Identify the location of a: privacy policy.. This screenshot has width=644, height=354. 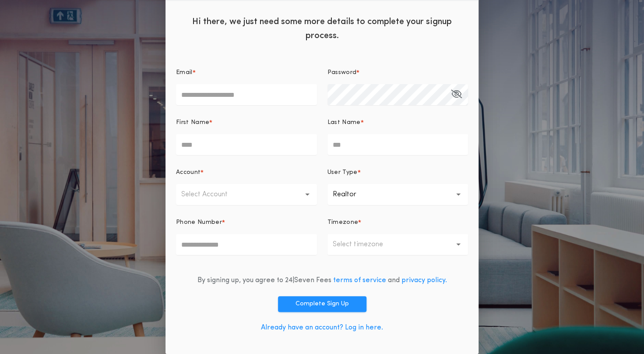
(424, 280).